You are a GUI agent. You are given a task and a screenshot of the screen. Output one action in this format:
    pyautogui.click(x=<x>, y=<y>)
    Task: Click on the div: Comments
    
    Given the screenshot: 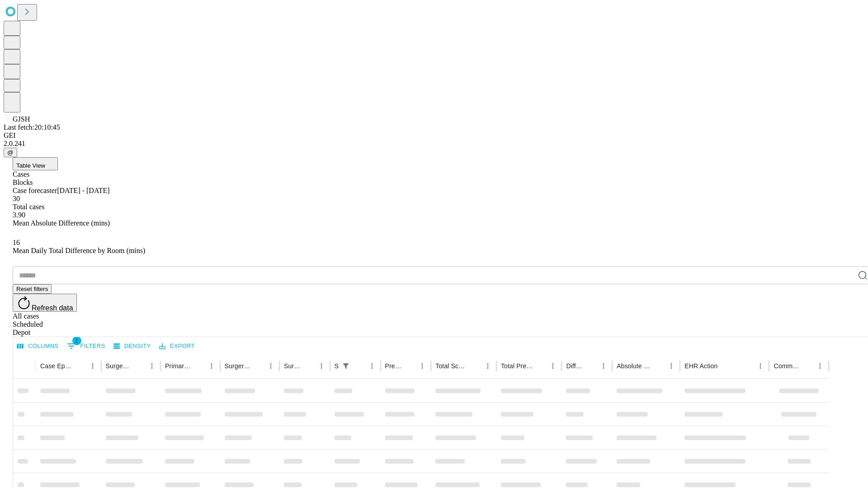 What is the action you would take?
    pyautogui.click(x=786, y=366)
    